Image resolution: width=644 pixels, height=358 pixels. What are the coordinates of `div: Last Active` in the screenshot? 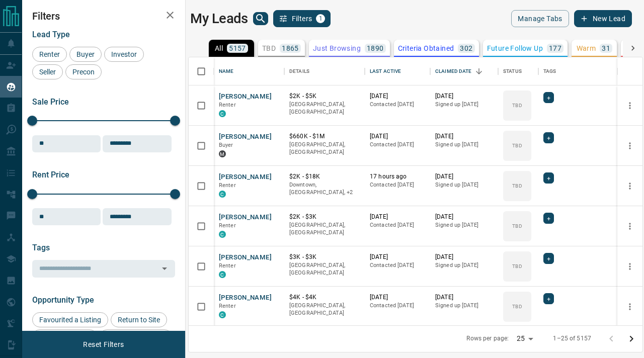 It's located at (385, 71).